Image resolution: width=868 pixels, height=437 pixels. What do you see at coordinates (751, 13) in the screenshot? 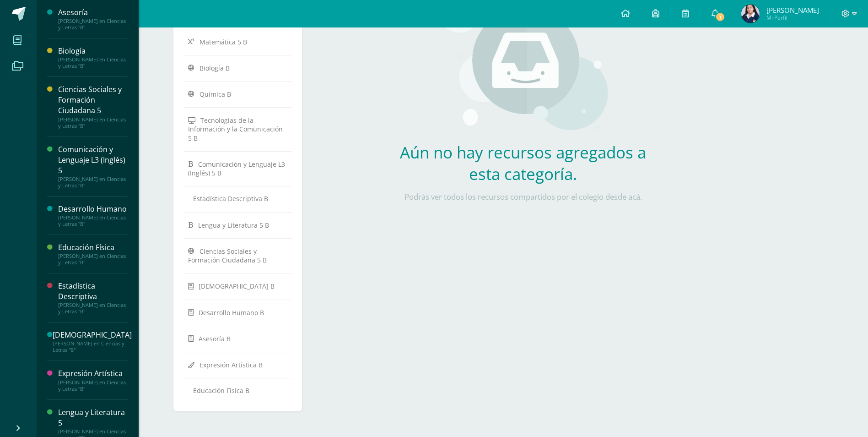
I see `img: d446580eb9bf954dcb34707a6b602dd2.png` at bounding box center [751, 13].